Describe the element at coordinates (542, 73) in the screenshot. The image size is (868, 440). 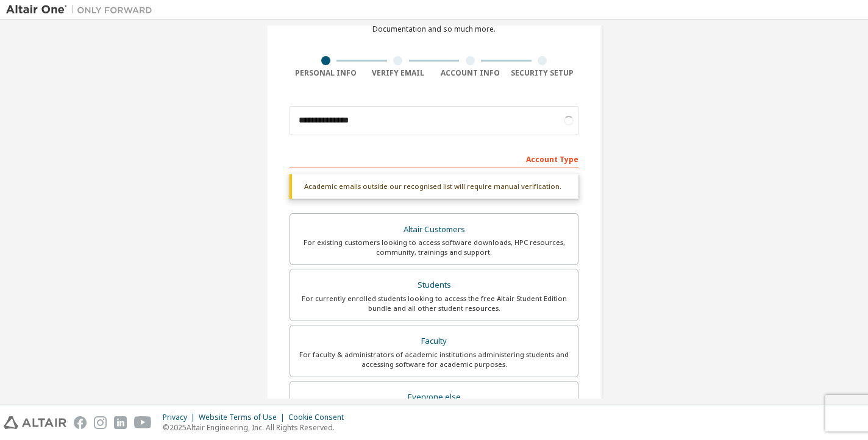
I see `div: Security Setup` at that location.